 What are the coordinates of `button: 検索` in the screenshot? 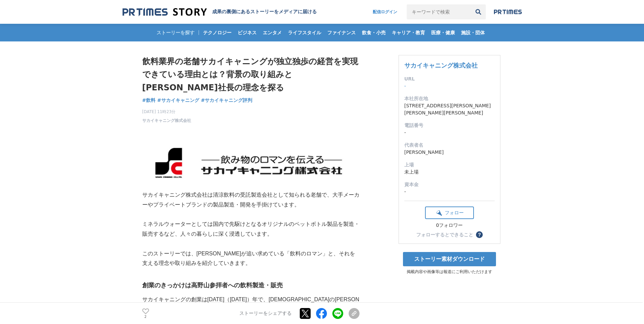 It's located at (479, 12).